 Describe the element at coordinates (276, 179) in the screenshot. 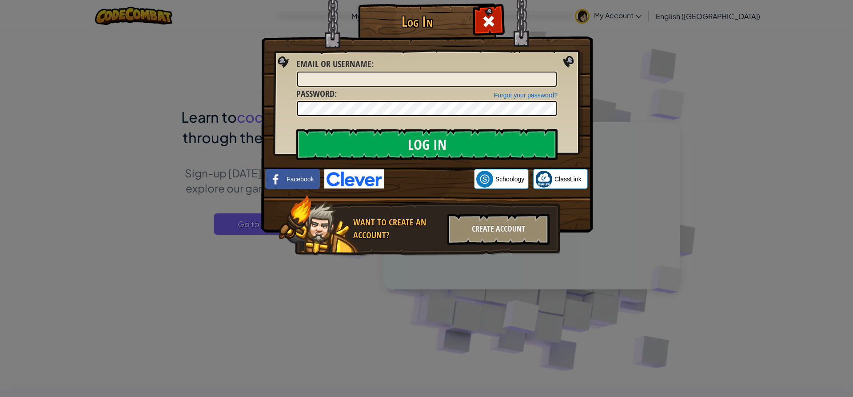

I see `img: facebook_small.png` at that location.